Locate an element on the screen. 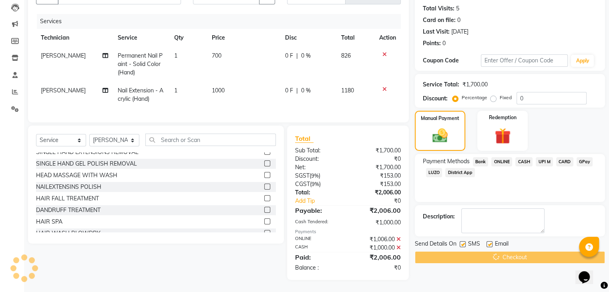  div: Card on file: is located at coordinates (439, 20).